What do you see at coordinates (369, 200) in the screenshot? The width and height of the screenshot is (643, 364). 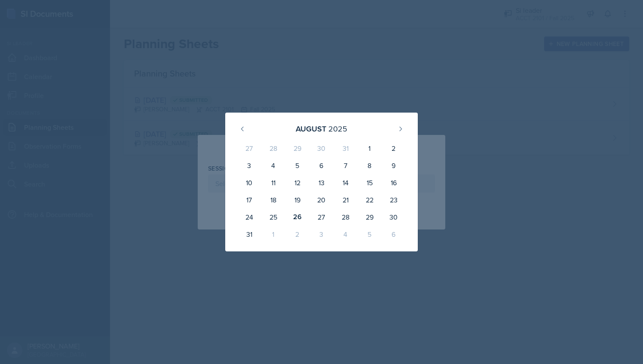 I see `div: 22` at bounding box center [369, 200].